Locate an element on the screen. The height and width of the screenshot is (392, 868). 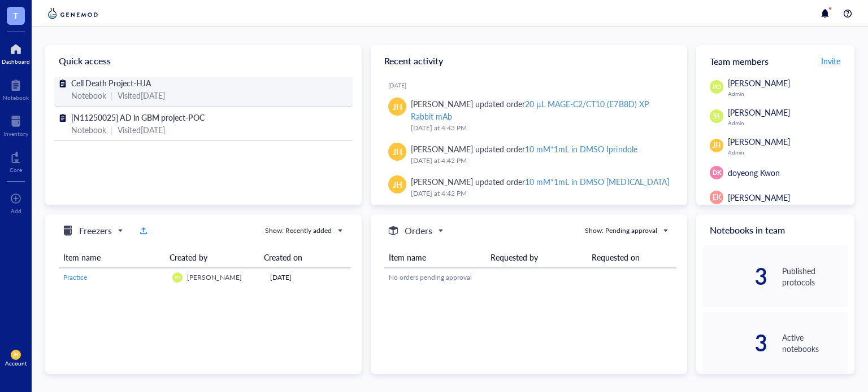
h5: Freezers is located at coordinates (96, 231).